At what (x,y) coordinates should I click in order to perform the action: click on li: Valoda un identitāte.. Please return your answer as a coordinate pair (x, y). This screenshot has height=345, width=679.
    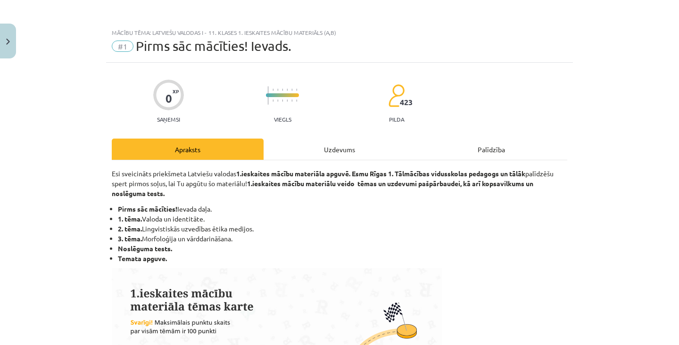
    Looking at the image, I should click on (343, 219).